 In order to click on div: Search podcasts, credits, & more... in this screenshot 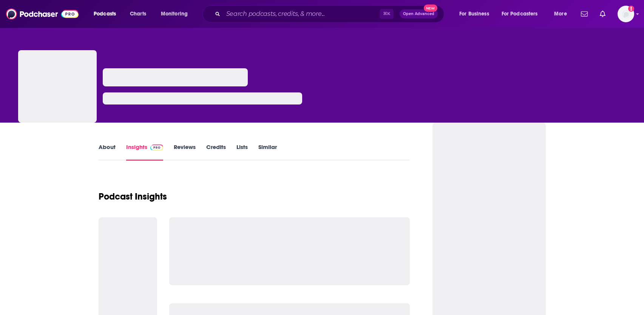, I will do `click(331, 14)`.